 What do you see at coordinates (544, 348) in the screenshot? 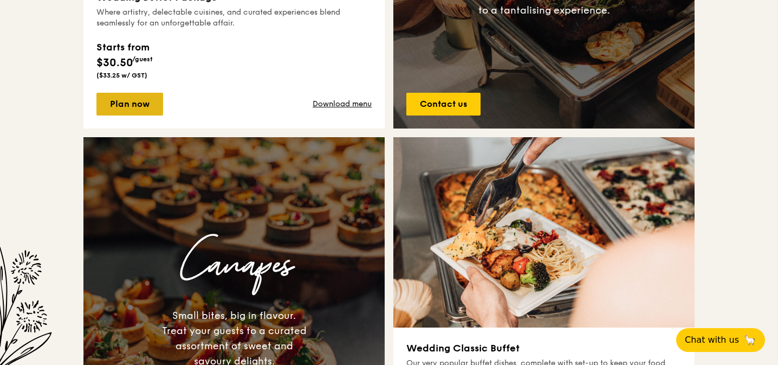
I see `h3: Wedding Classic Buffet` at bounding box center [544, 348].